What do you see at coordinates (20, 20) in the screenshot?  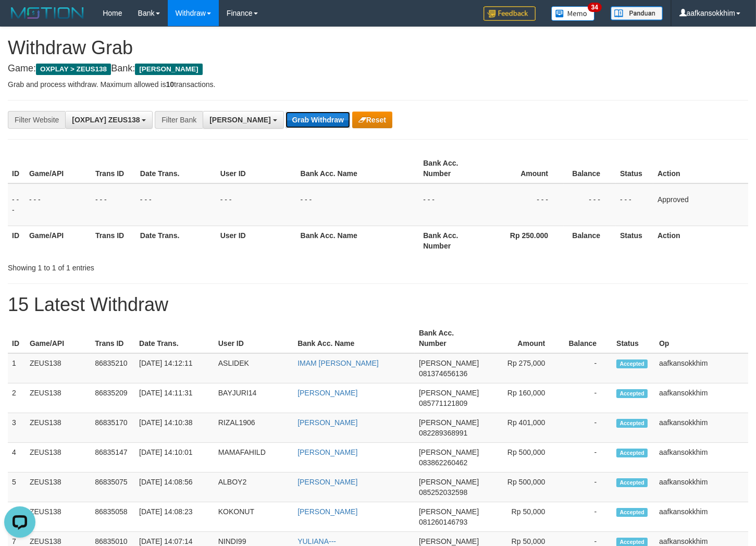 I see `button: Open LiveChat chat widget` at bounding box center [20, 20].